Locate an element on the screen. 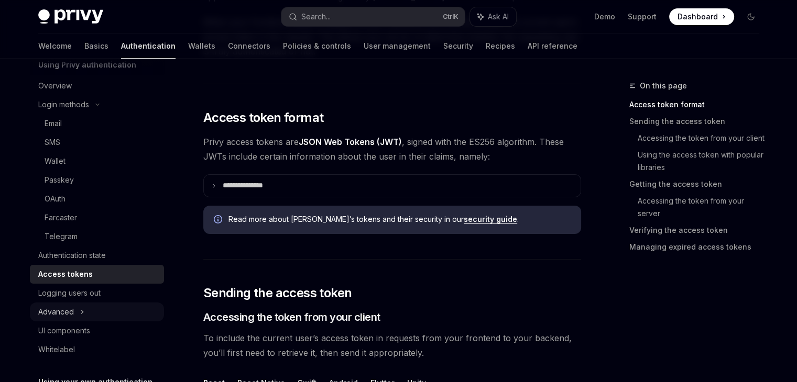 The image size is (797, 382). a: Basics is located at coordinates (96, 46).